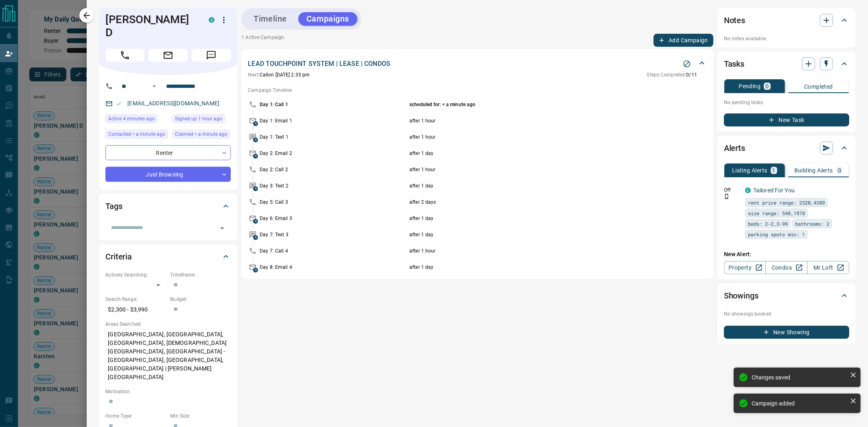 The width and height of the screenshot is (868, 427). I want to click on button: Stop Campaign, so click(687, 64).